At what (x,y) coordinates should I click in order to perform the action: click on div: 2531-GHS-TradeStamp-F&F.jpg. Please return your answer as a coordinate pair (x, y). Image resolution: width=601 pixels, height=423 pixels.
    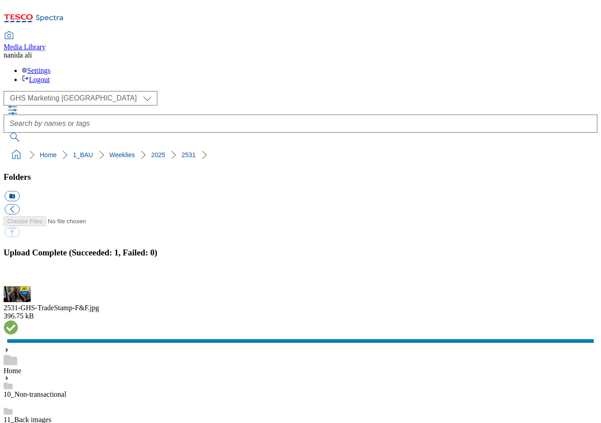
    Looking at the image, I should click on (300, 308).